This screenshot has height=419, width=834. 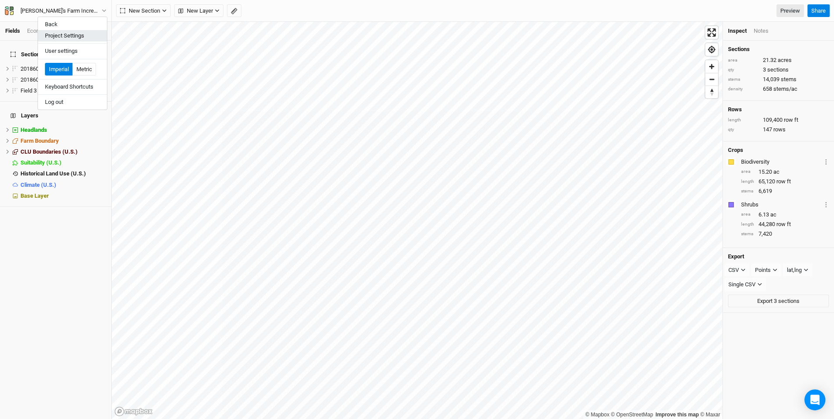 What do you see at coordinates (790, 11) in the screenshot?
I see `a: Preview` at bounding box center [790, 11].